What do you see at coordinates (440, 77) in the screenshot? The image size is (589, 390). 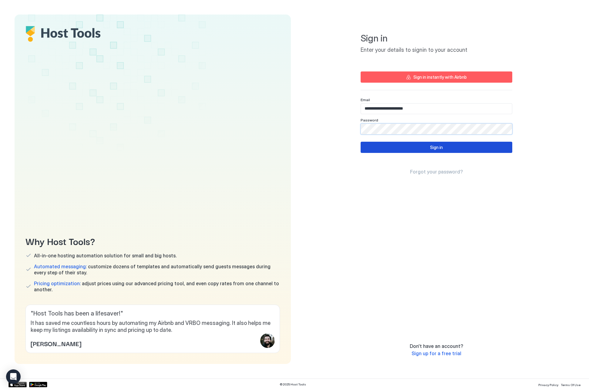 I see `div: Sign in instantly with Airbnb` at bounding box center [440, 77].